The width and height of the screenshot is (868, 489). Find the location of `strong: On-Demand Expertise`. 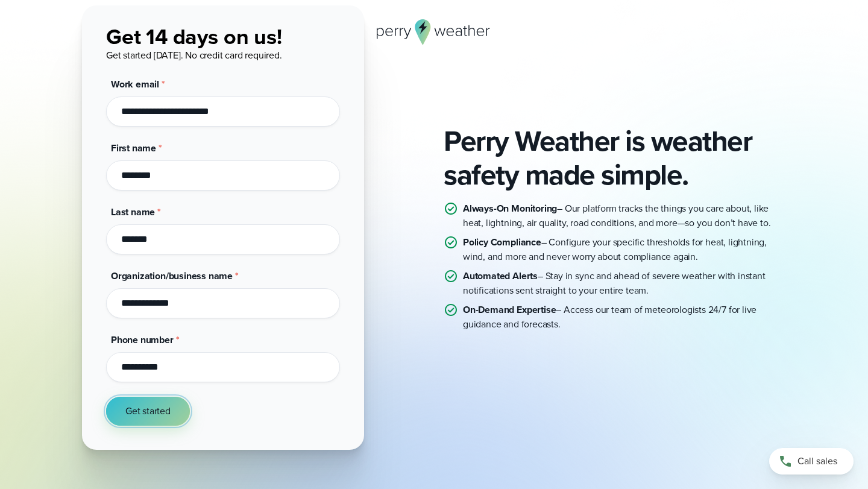

strong: On-Demand Expertise is located at coordinates (509, 310).